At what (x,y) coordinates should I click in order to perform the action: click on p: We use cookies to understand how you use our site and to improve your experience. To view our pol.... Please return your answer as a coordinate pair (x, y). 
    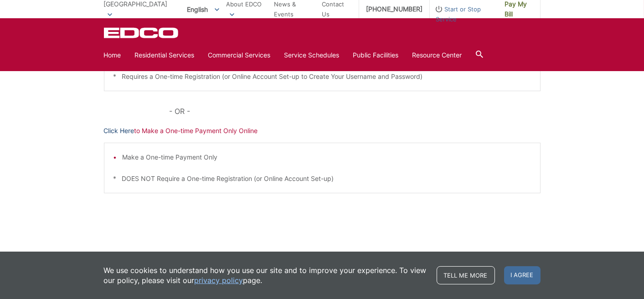
    Looking at the image, I should click on (266, 275).